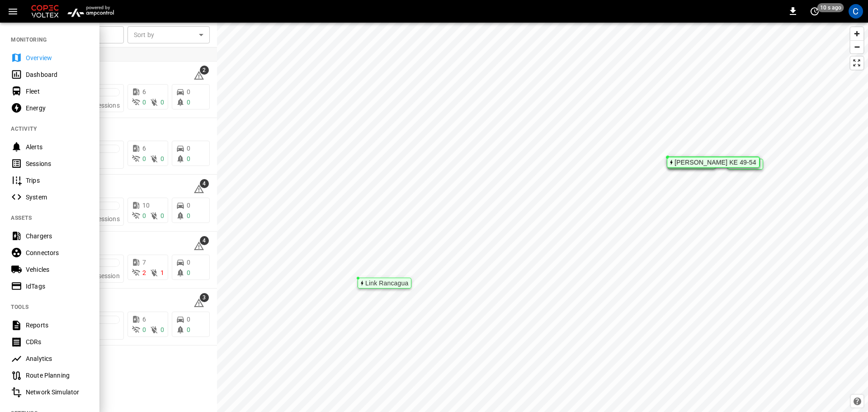  What do you see at coordinates (57, 91) in the screenshot?
I see `div: Fleet` at bounding box center [57, 91].